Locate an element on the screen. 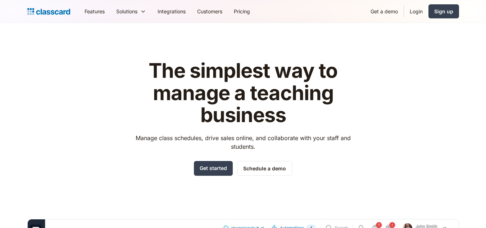 Image resolution: width=486 pixels, height=228 pixels. a: Features is located at coordinates (95, 11).